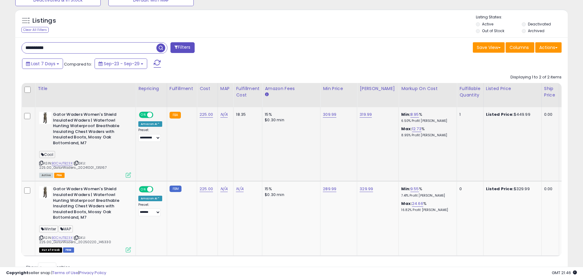  Describe the element at coordinates (291, 89) in the screenshot. I see `div: Amazon Fees` at that location.